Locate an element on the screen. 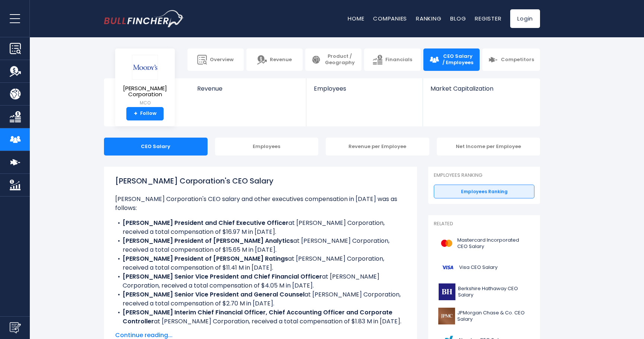  a: Financials is located at coordinates (392, 60).